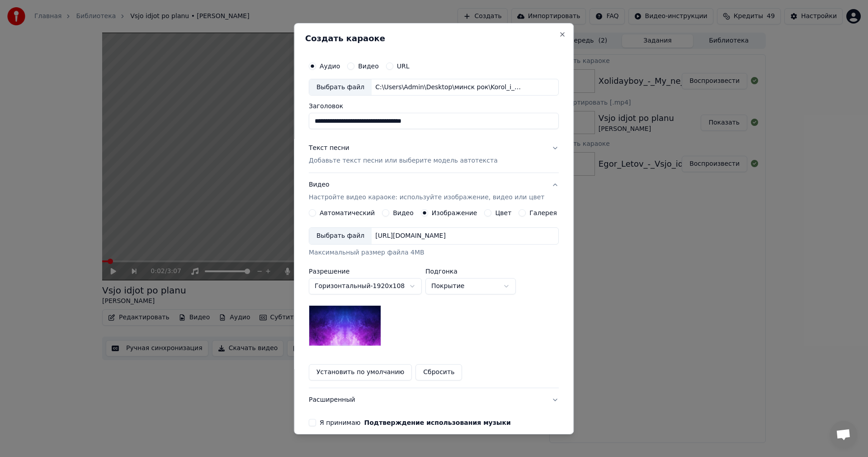 This screenshot has width=868, height=457. What do you see at coordinates (426, 198) in the screenshot?
I see `p: Настройте видео караоке: используйте изображение, видео или цвет` at bounding box center [426, 198].